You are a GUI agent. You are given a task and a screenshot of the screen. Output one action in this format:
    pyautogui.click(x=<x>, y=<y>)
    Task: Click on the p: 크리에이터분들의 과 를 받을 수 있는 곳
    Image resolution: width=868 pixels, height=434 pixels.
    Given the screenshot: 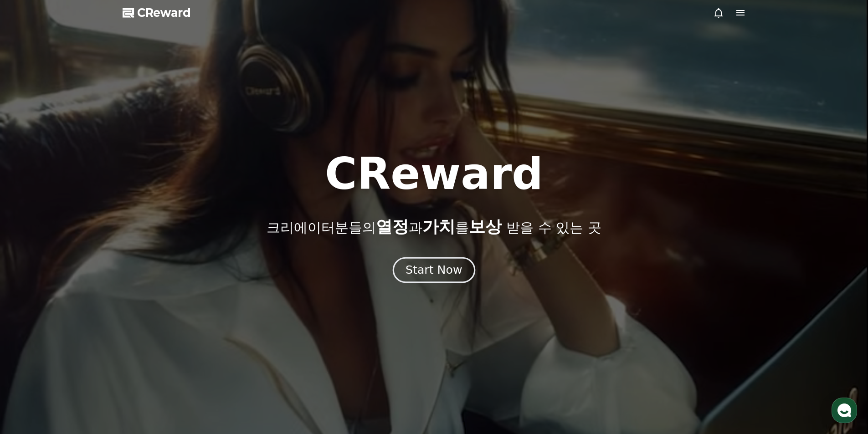 What is the action you would take?
    pyautogui.click(x=434, y=227)
    